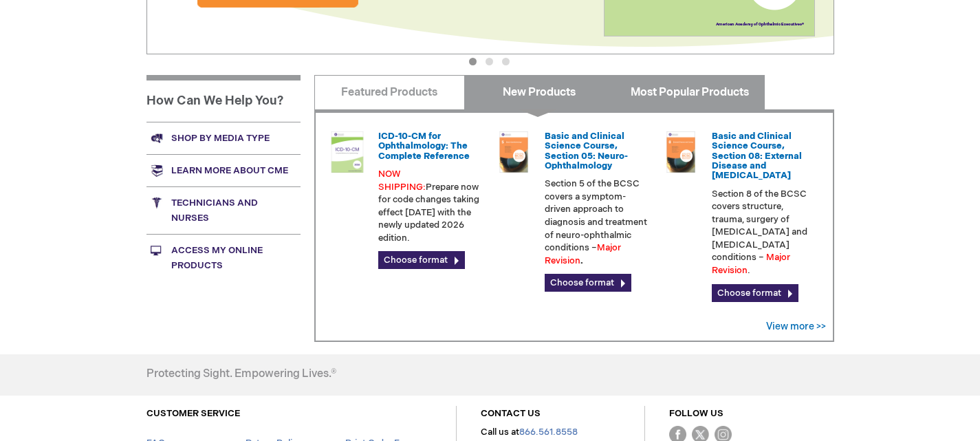 This screenshot has width=980, height=441. What do you see at coordinates (548, 432) in the screenshot?
I see `a: 866.561.8558` at bounding box center [548, 432].